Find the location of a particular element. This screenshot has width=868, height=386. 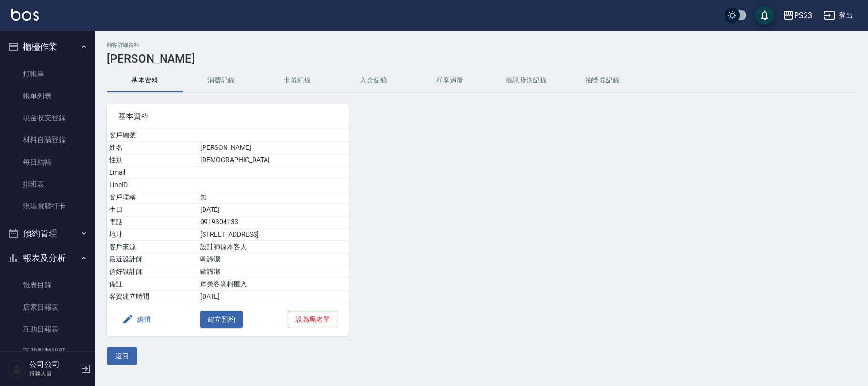

td: 客資建立時間 is located at coordinates (152, 297).